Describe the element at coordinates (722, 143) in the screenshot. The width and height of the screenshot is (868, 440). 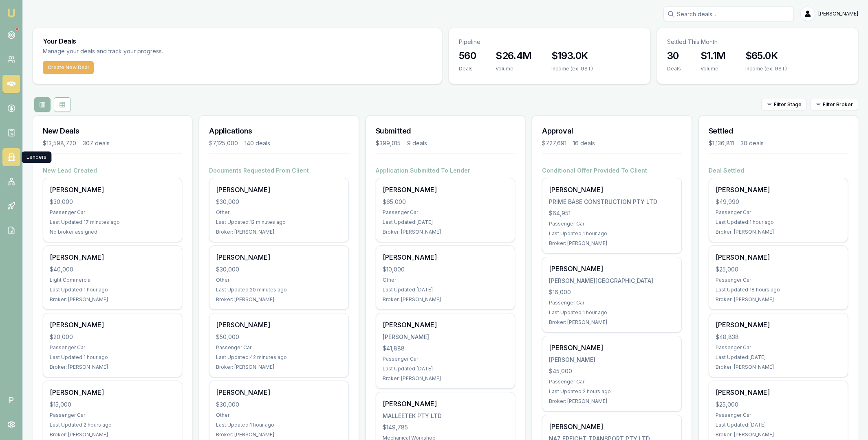
I see `div: $1,136,811` at that location.